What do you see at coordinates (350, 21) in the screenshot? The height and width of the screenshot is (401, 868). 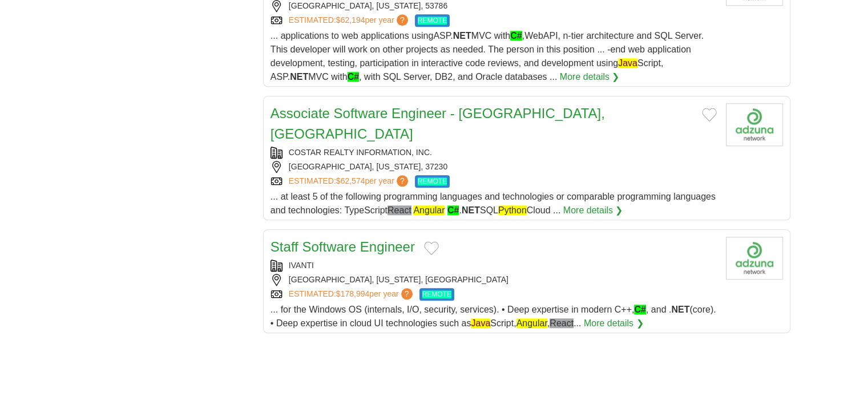 I see `a: ESTIMATED:$62,194per year?` at bounding box center [350, 21].